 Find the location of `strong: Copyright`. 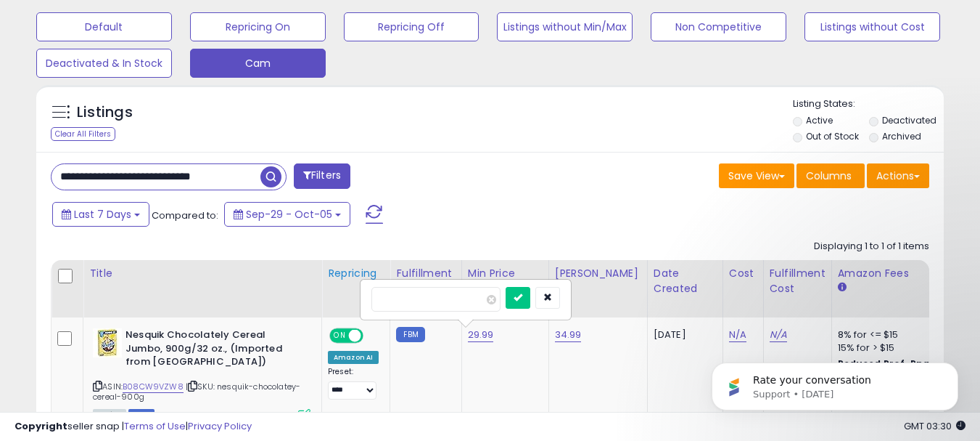

strong: Copyright is located at coordinates (41, 425).